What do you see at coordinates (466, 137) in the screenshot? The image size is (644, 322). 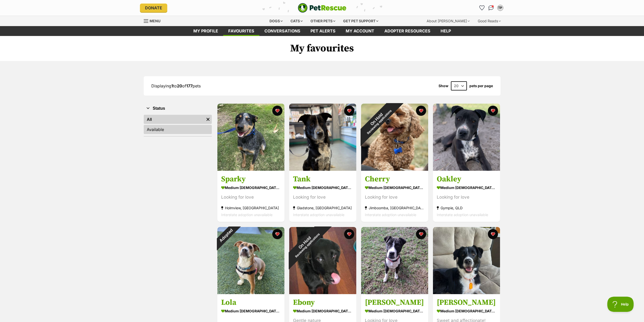 I see `img: Oakley` at bounding box center [466, 137].